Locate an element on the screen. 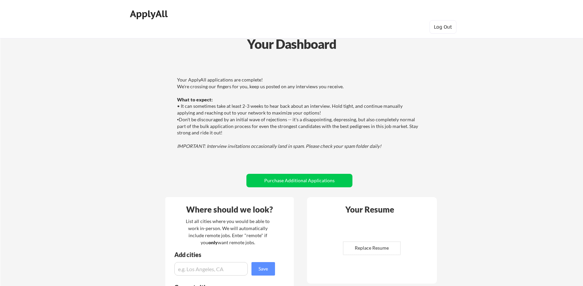 This screenshot has height=286, width=583. strong: only is located at coordinates (213, 242).